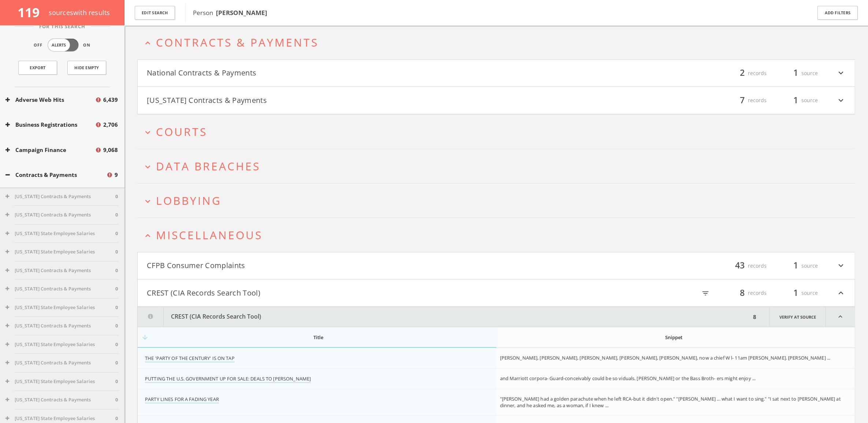  Describe the element at coordinates (182, 131) in the screenshot. I see `span: Courts` at that location.